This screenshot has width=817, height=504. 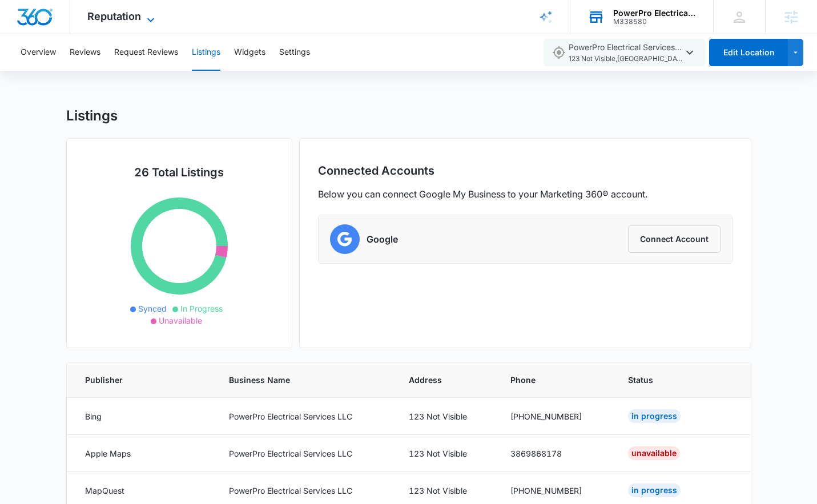 I want to click on button: Listings, so click(x=206, y=52).